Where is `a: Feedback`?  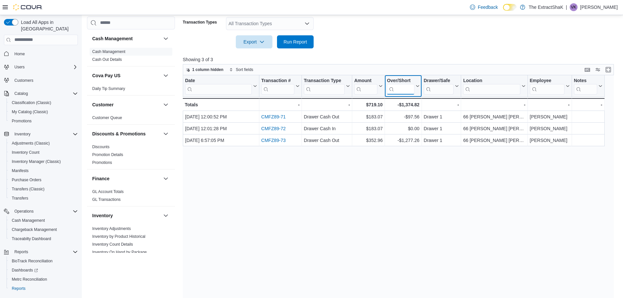
a: Feedback is located at coordinates (484, 7).